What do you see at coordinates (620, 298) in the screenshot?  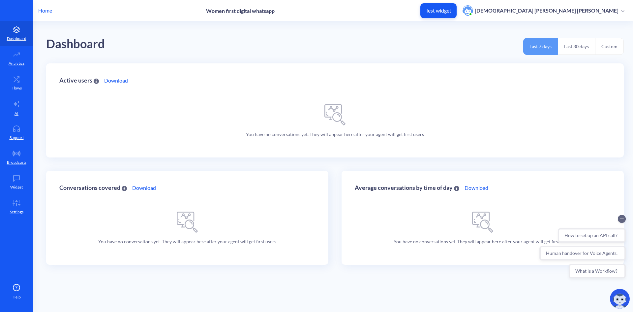 I see `img: copilot-icon.svg` at bounding box center [620, 298].